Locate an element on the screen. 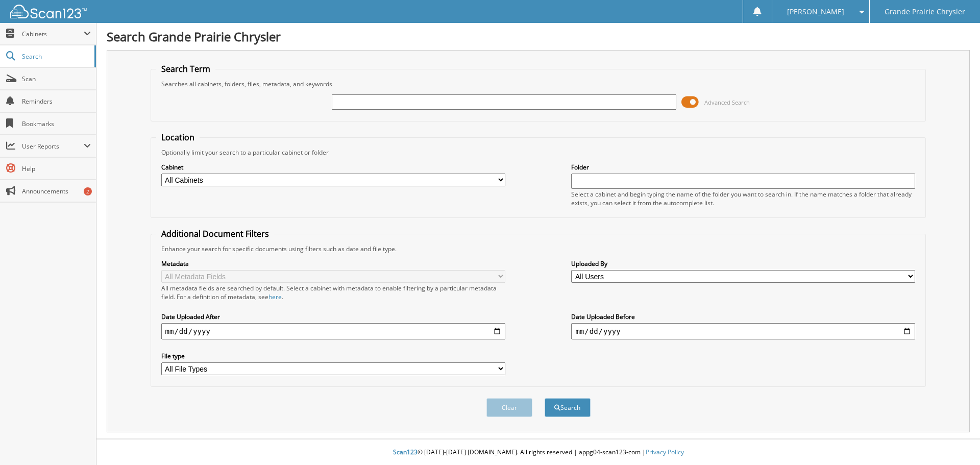 Image resolution: width=980 pixels, height=465 pixels. label: Folder is located at coordinates (743, 167).